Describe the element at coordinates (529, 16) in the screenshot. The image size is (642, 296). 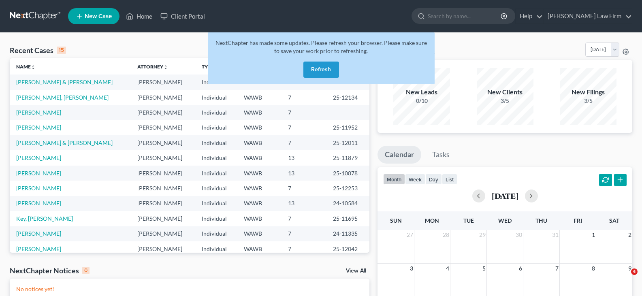
I see `a: Help` at that location.